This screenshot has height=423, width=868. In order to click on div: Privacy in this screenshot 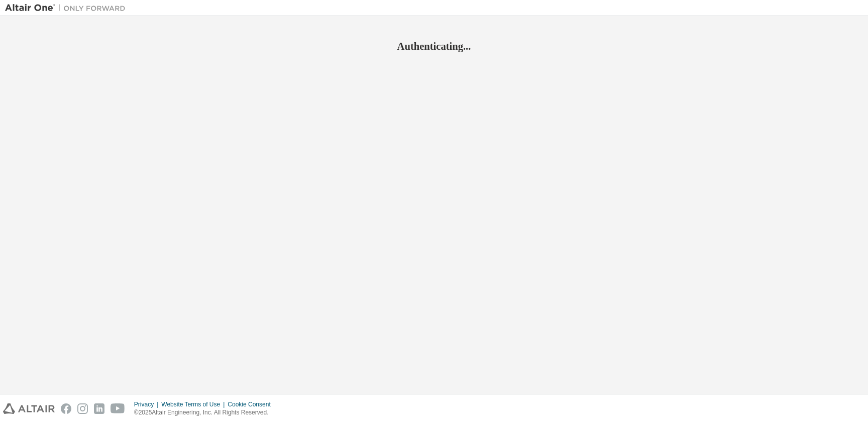, I will do `click(148, 405)`.